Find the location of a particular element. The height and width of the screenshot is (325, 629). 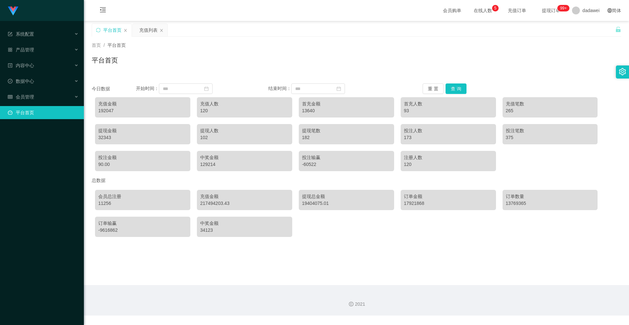

i: 图标: profile is located at coordinates (10, 65).